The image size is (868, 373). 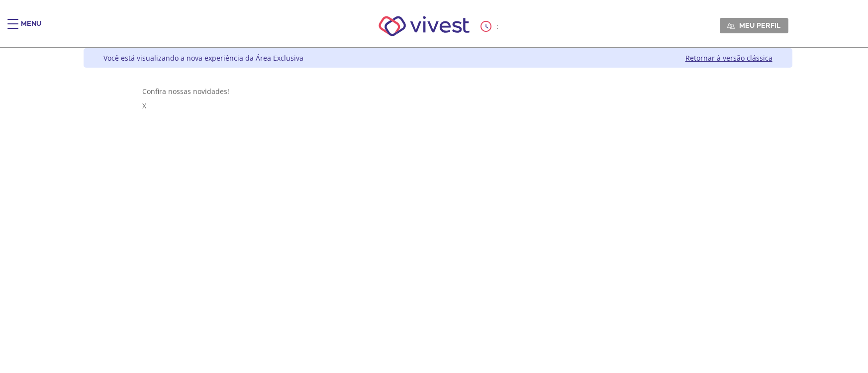 What do you see at coordinates (144, 105) in the screenshot?
I see `span: X` at bounding box center [144, 105].